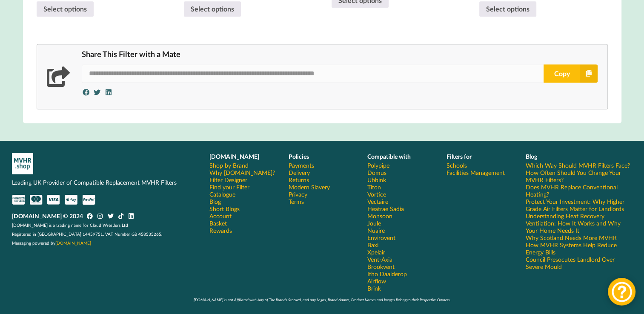 Image resolution: width=644 pixels, height=314 pixels. I want to click on a: Protect Your Investment: Why Higher Grade Air Filters Matter for Landlords, so click(579, 205).